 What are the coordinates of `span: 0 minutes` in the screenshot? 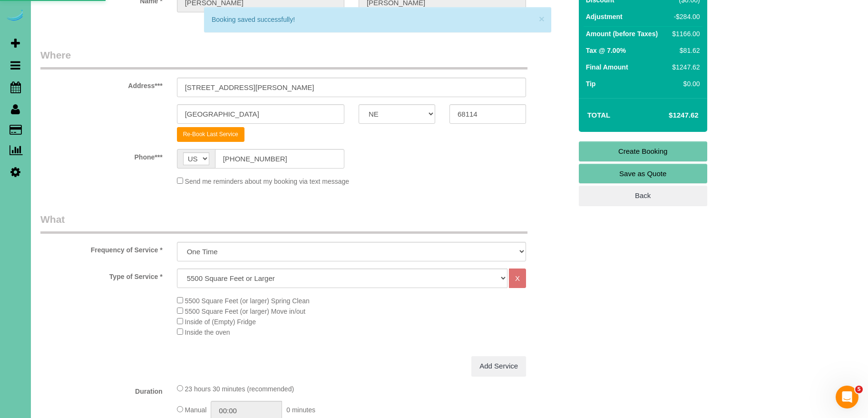 It's located at (301, 410).